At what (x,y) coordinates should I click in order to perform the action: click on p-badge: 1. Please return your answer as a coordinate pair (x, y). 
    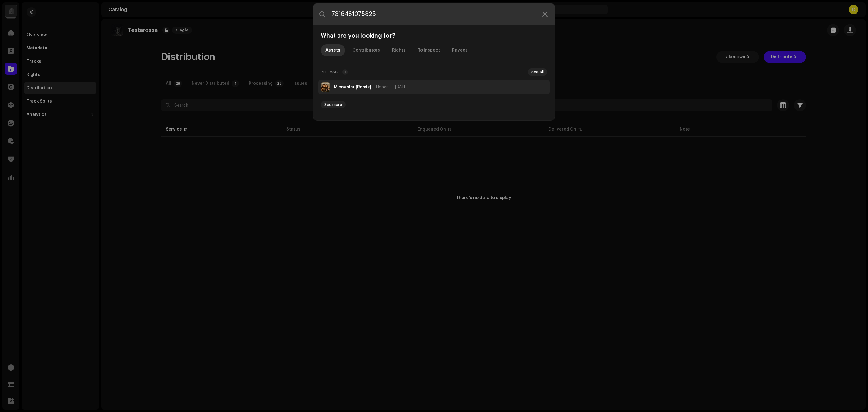
    Looking at the image, I should click on (345, 72).